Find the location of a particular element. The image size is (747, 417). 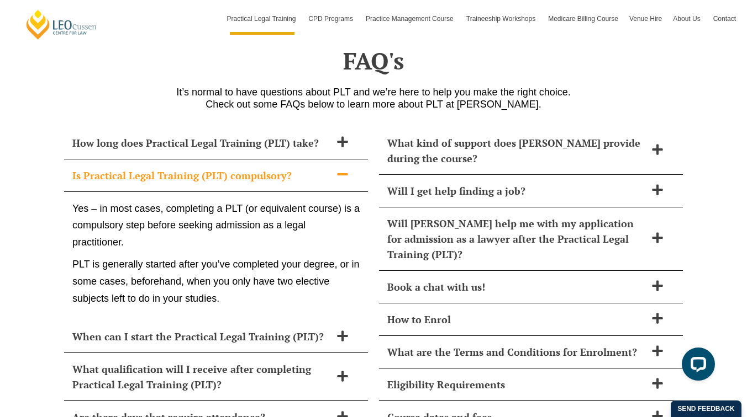

span: Eligibility Requirements is located at coordinates (516, 385).